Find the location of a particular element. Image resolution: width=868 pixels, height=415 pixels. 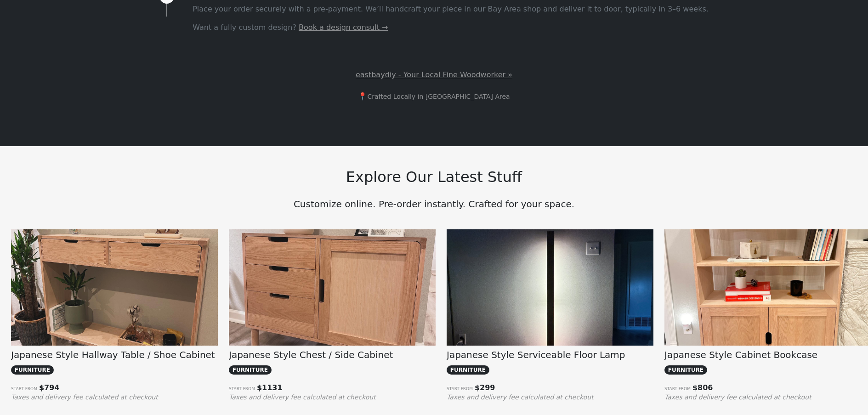

span: $ 299 is located at coordinates (485, 387).